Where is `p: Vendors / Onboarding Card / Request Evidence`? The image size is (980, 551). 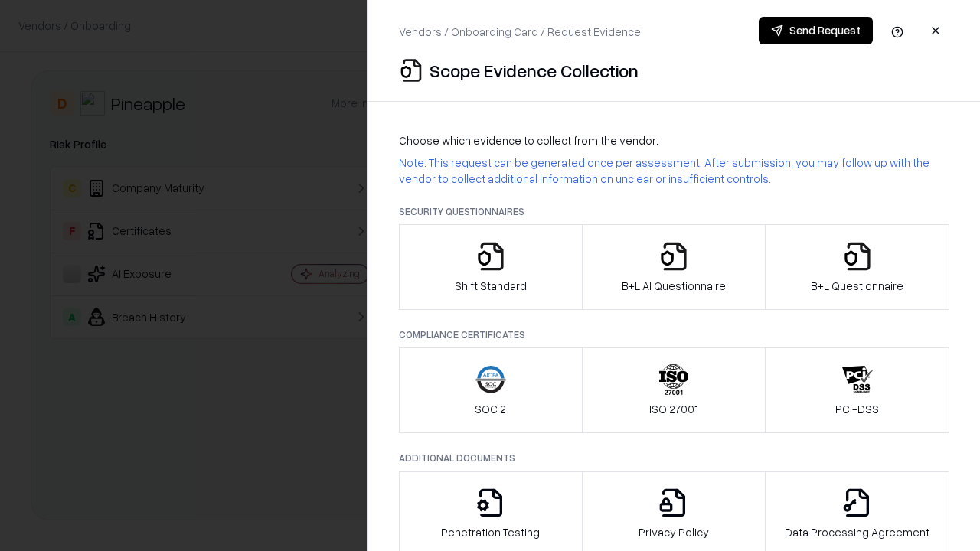
p: Vendors / Onboarding Card / Request Evidence is located at coordinates (520, 32).